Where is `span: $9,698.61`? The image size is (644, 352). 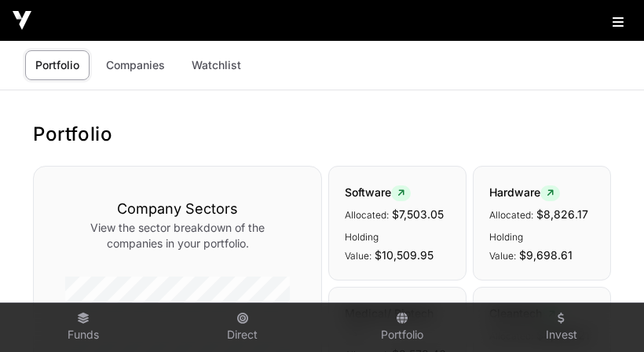 span: $9,698.61 is located at coordinates (546, 255).